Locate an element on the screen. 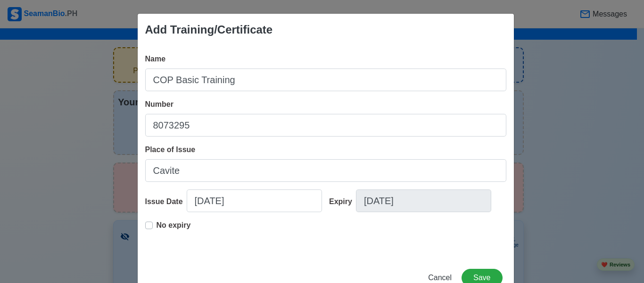  span: Name is located at coordinates (156, 58).